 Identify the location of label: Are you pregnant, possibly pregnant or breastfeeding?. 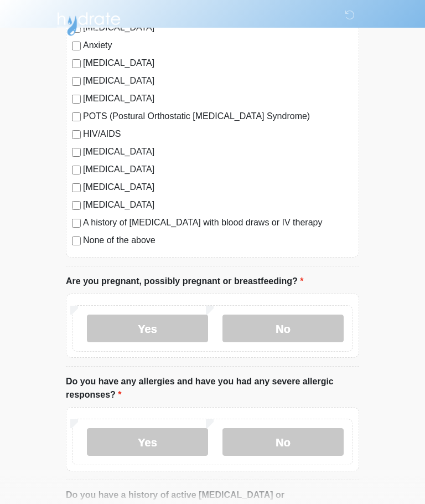
(184, 282).